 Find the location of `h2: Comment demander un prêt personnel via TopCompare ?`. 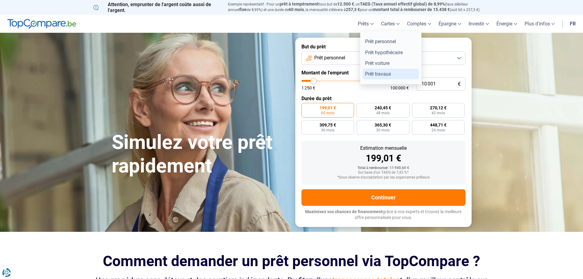

h2: Comment demander un prêt personnel via TopCompare ? is located at coordinates (292, 261).